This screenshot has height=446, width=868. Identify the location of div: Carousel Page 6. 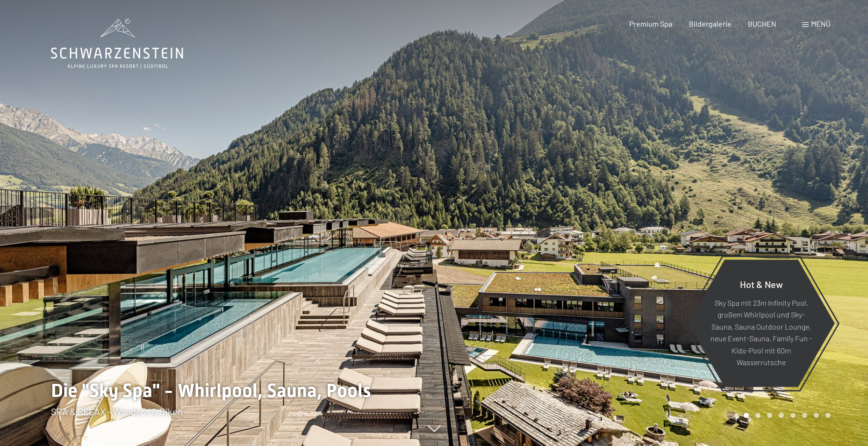
(805, 415).